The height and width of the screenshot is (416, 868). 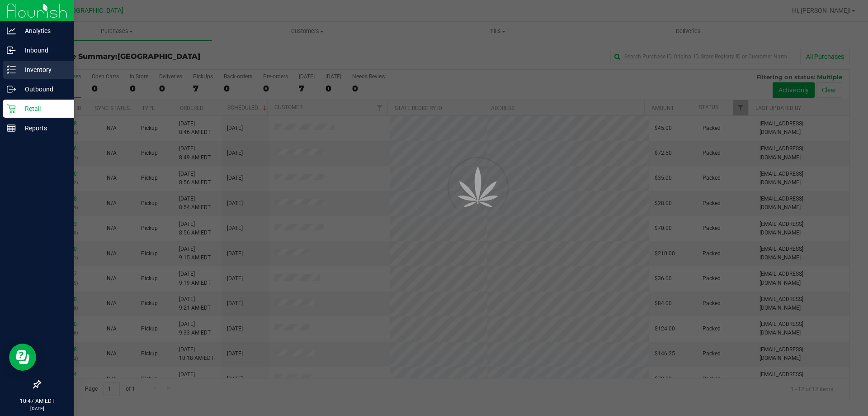 What do you see at coordinates (11, 50) in the screenshot?
I see `inline-svg: Inbound` at bounding box center [11, 50].